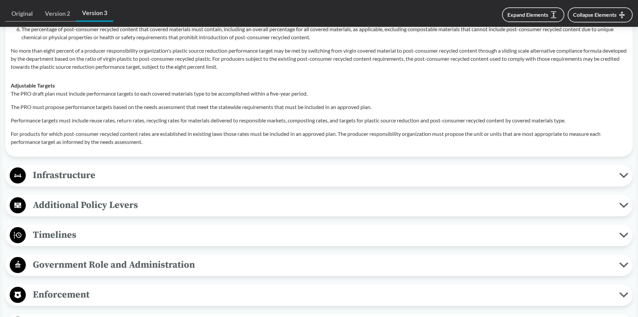  What do you see at coordinates (319, 93) in the screenshot?
I see `p: The PRO draft plan must include performance targets to each covered materials type to be accompli...` at bounding box center [319, 93].